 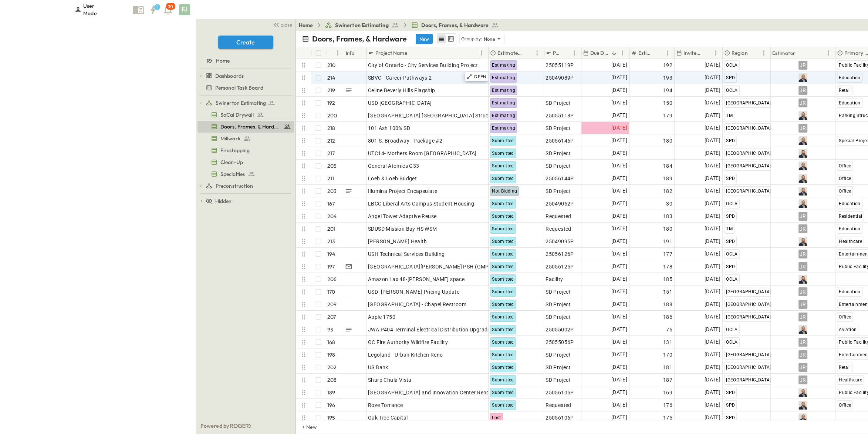 I want to click on div: Estimator, so click(x=784, y=53).